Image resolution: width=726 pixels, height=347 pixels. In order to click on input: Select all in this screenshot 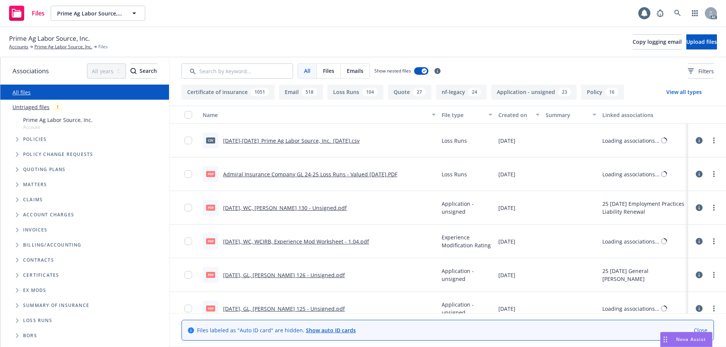, I will do `click(188, 115)`.